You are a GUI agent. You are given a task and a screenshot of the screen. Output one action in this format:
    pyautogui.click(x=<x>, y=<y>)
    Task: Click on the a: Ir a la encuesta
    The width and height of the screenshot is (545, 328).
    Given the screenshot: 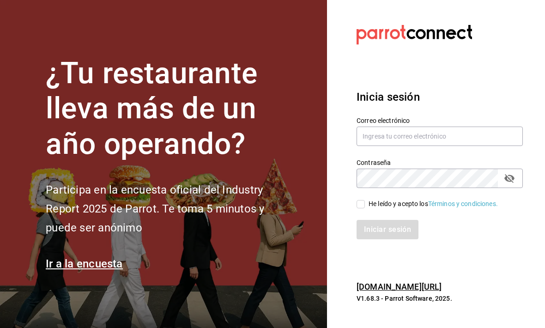 What is the action you would take?
    pyautogui.click(x=84, y=264)
    